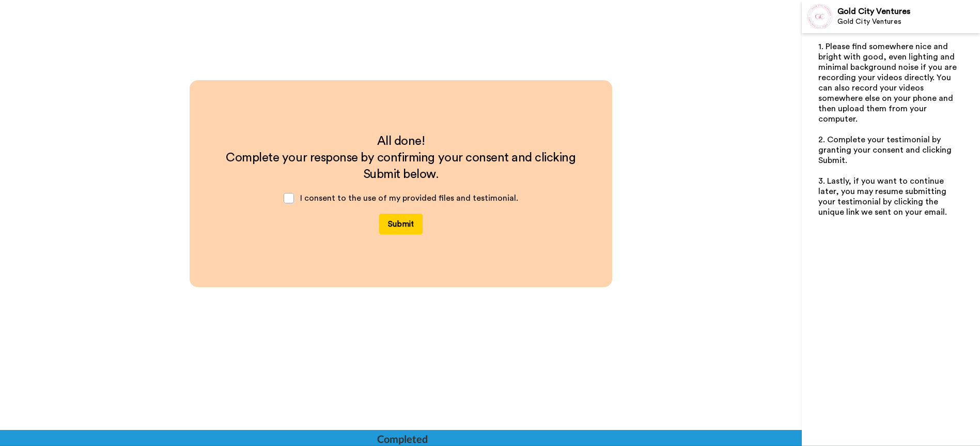 This screenshot has height=446, width=980. I want to click on span: I consent to the use of my provided files and testimonial., so click(409, 198).